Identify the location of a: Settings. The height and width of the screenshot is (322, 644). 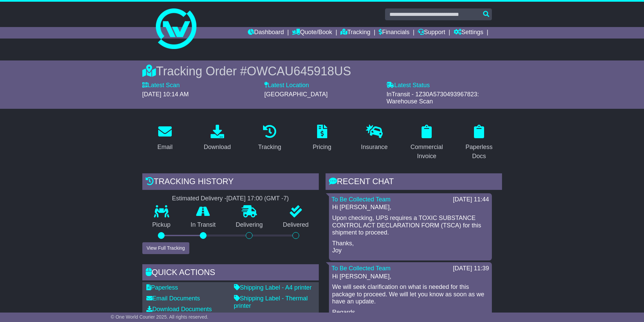
(469, 33).